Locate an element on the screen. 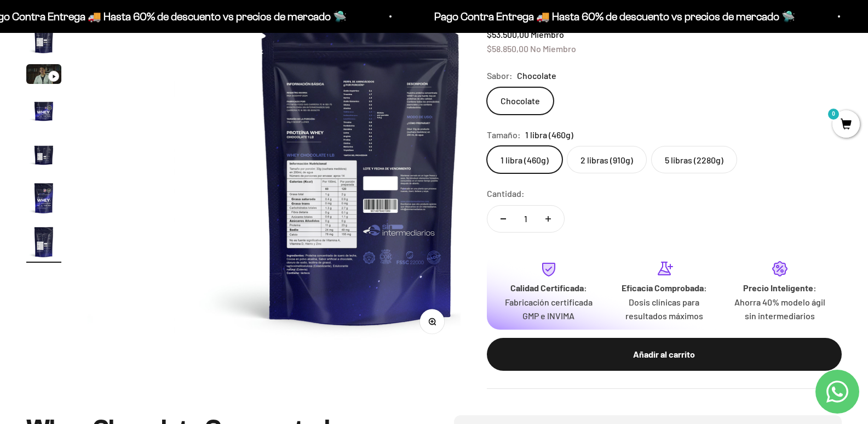  span: Miembro is located at coordinates (547, 34).